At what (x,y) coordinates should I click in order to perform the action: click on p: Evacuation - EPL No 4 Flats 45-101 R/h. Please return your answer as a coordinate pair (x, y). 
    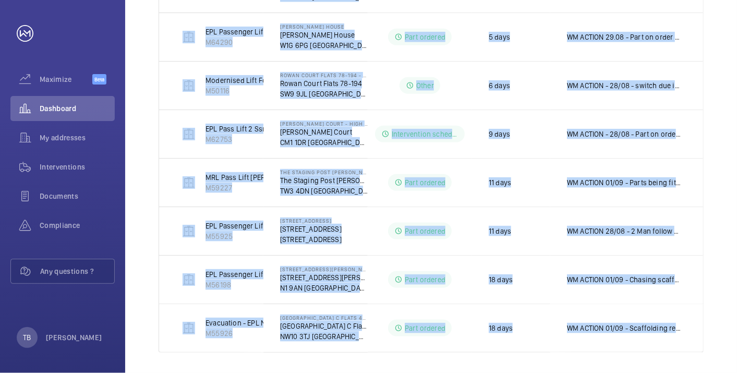
    Looking at the image, I should click on (267, 323).